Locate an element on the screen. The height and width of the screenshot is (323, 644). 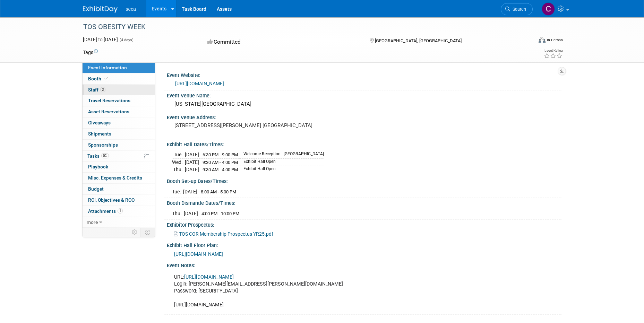
div: Event Venue Name: is located at coordinates (364, 95).